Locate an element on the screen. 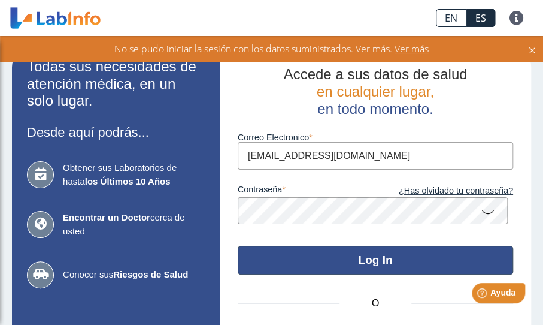 The image size is (543, 325). span: Conocer sus is located at coordinates (134, 274).